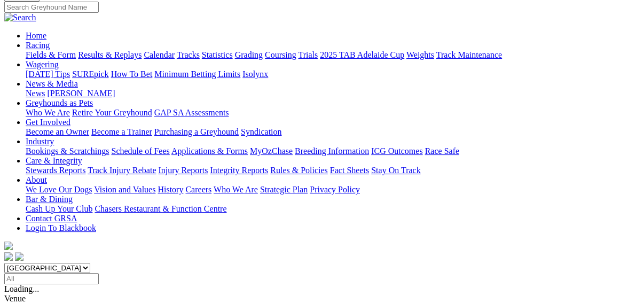 This screenshot has height=303, width=644. I want to click on a: Get Involved, so click(48, 122).